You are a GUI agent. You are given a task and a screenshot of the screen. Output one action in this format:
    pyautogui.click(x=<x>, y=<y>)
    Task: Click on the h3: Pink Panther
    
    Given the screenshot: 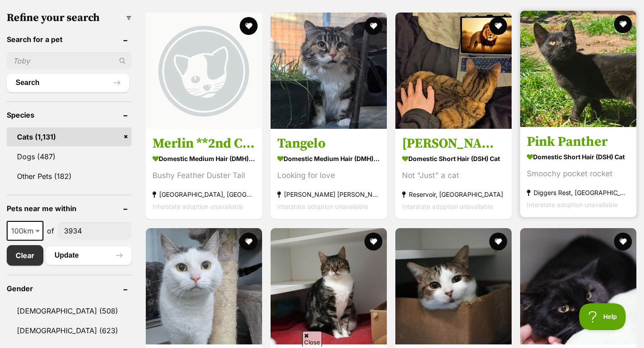 What is the action you would take?
    pyautogui.click(x=578, y=142)
    